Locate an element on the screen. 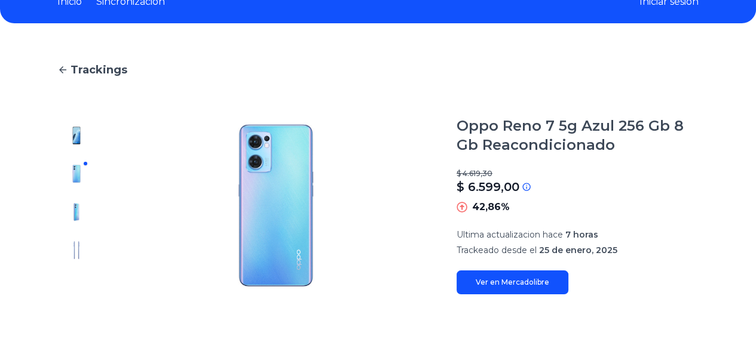 The height and width of the screenshot is (345, 756). p: 42,86% is located at coordinates (490, 207).